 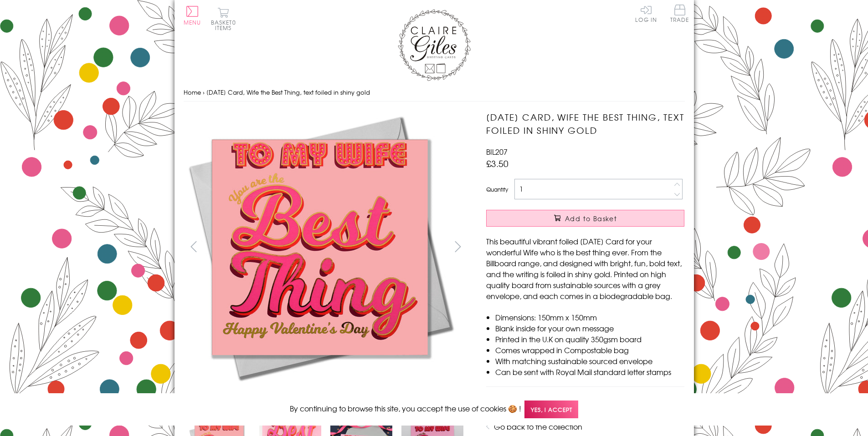 What do you see at coordinates (194, 247) in the screenshot?
I see `button: prev` at bounding box center [194, 247].